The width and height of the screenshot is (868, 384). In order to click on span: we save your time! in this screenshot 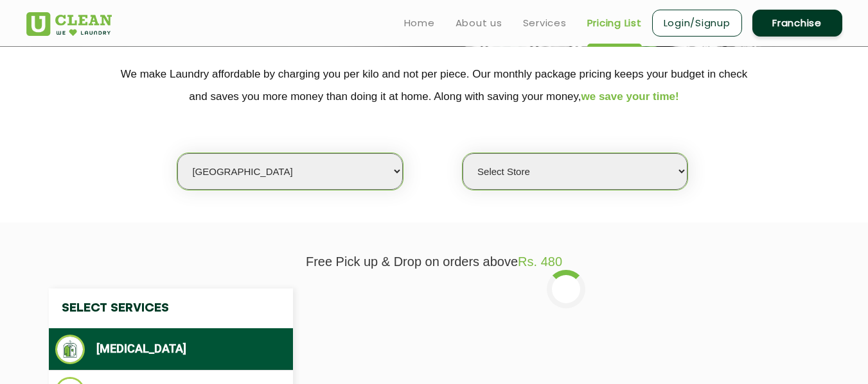, I will do `click(630, 96)`.